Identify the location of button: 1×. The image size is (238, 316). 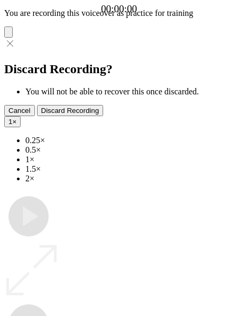
(12, 121).